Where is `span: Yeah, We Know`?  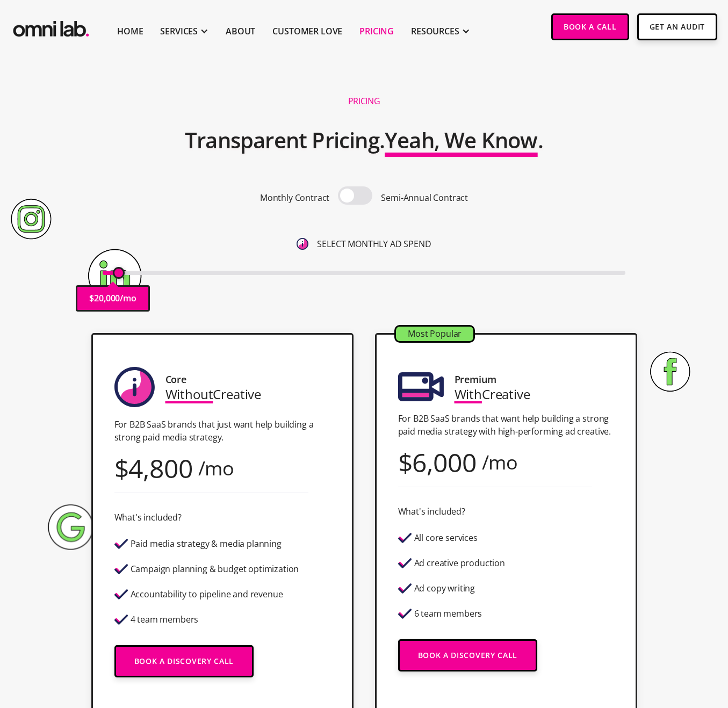 span: Yeah, We Know is located at coordinates (461, 140).